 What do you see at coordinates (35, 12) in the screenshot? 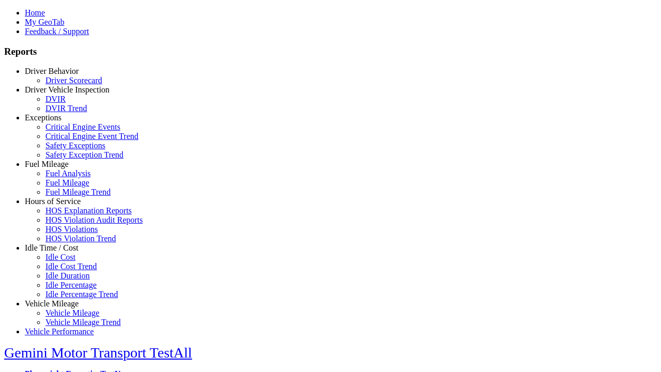
I see `a: Home` at bounding box center [35, 12].